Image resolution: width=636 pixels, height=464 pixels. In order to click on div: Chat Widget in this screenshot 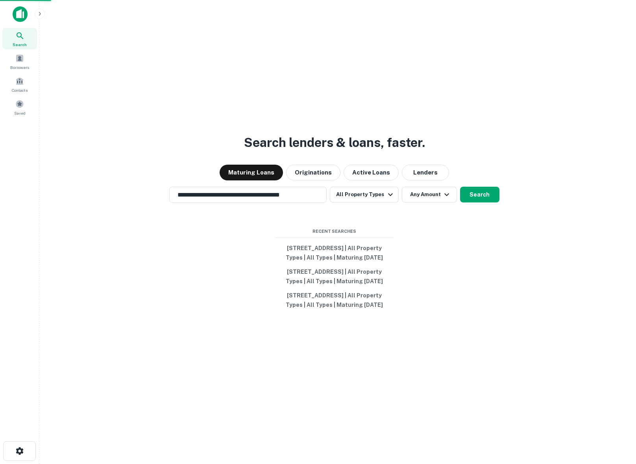, I will do `click(617, 420)`.